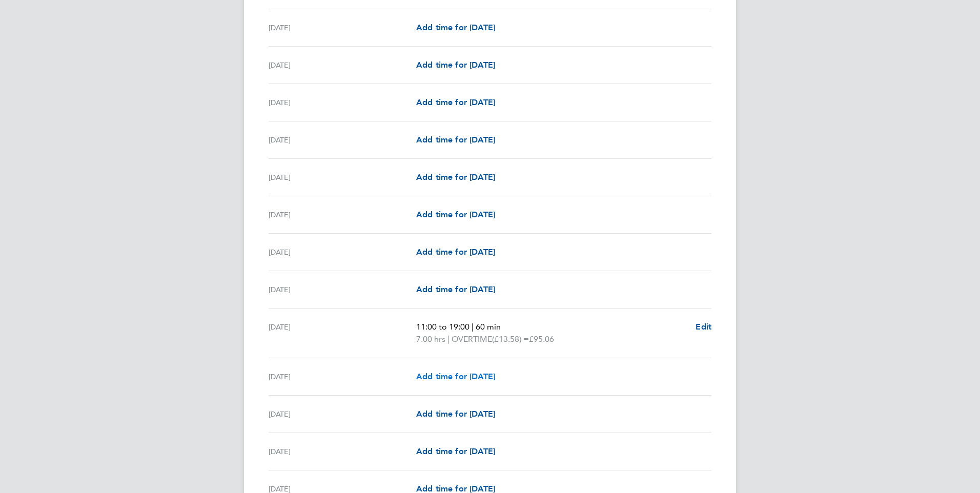 This screenshot has width=980, height=493. What do you see at coordinates (541, 338) in the screenshot?
I see `span: £95.06` at bounding box center [541, 338].